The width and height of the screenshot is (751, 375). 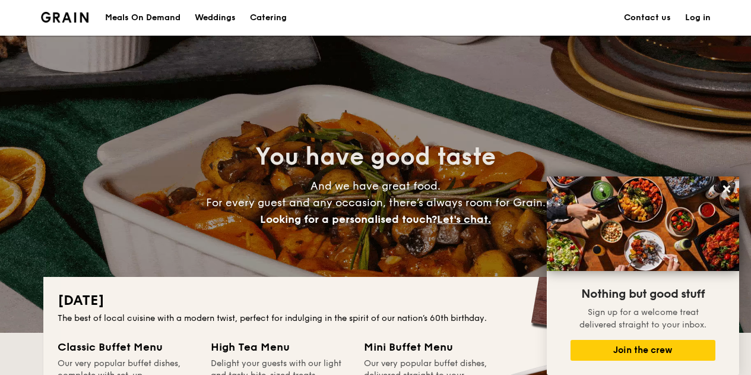 I want to click on div: High Tea Menu, so click(x=280, y=347).